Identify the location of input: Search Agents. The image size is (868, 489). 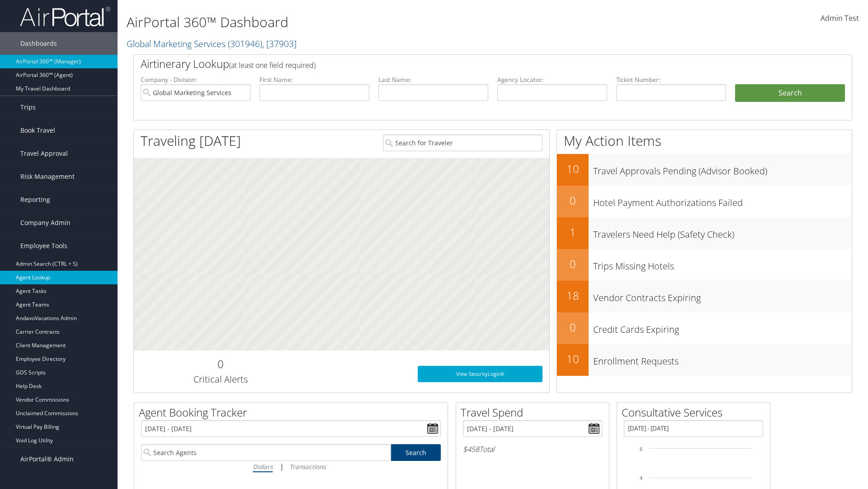
(266, 452).